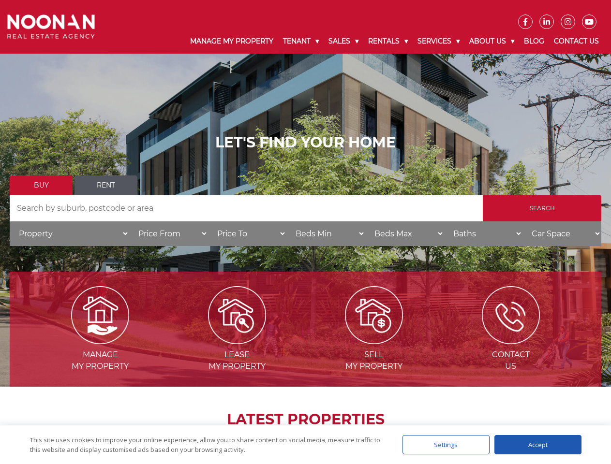  What do you see at coordinates (237, 340) in the screenshot?
I see `a: Leasemy Property` at bounding box center [237, 340].